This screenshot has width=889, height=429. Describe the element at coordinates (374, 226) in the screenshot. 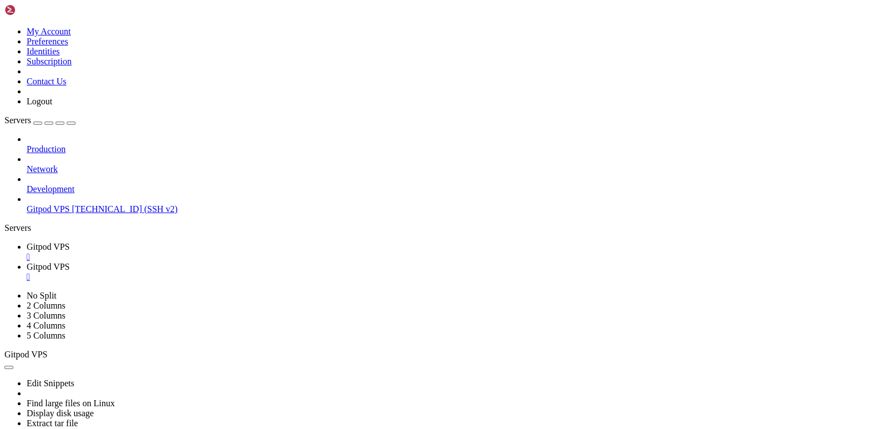

I see `x-row: throw err;` at that location.